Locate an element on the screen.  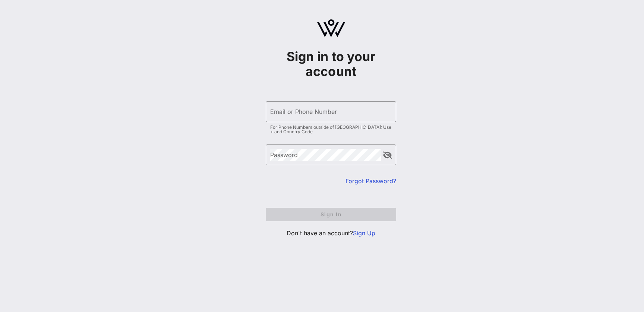
h1: Sign in to your account is located at coordinates (331, 64).